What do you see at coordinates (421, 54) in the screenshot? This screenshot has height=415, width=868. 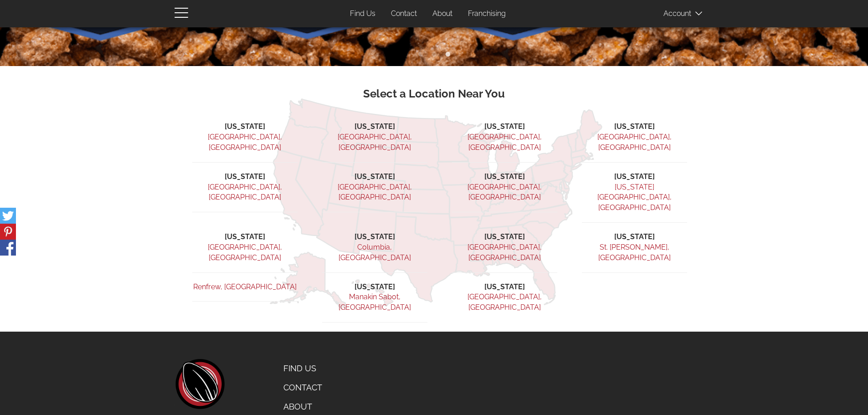 I see `button: 1 of 3` at bounding box center [421, 54].